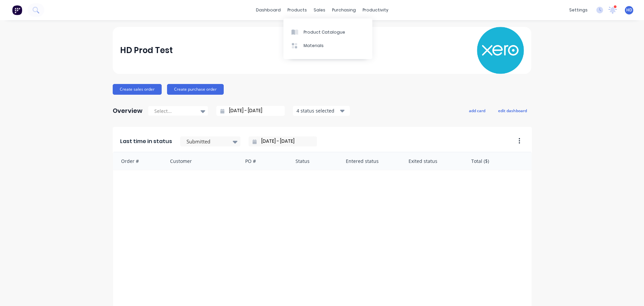 The width and height of the screenshot is (644, 306). Describe the element at coordinates (376, 10) in the screenshot. I see `div: productivity` at that location.